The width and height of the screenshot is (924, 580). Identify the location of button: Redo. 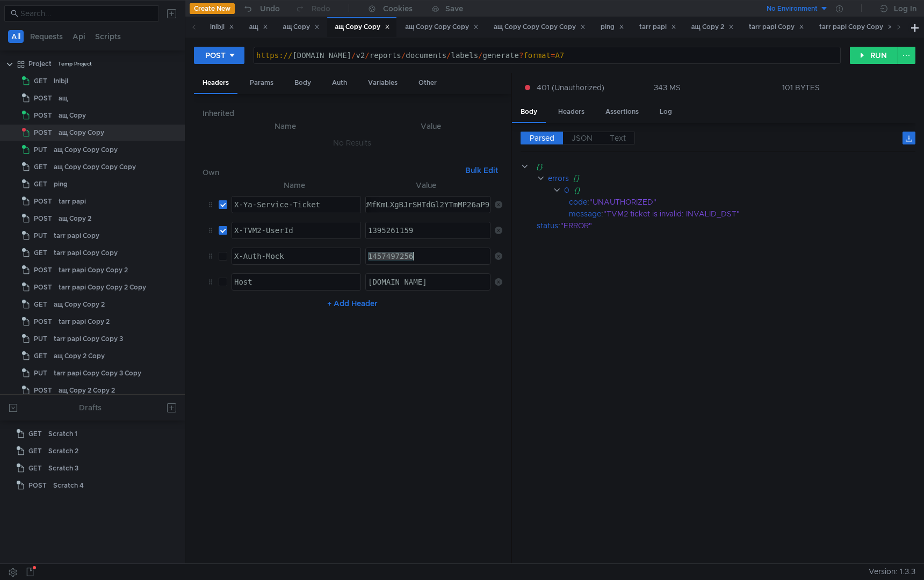
(312, 9).